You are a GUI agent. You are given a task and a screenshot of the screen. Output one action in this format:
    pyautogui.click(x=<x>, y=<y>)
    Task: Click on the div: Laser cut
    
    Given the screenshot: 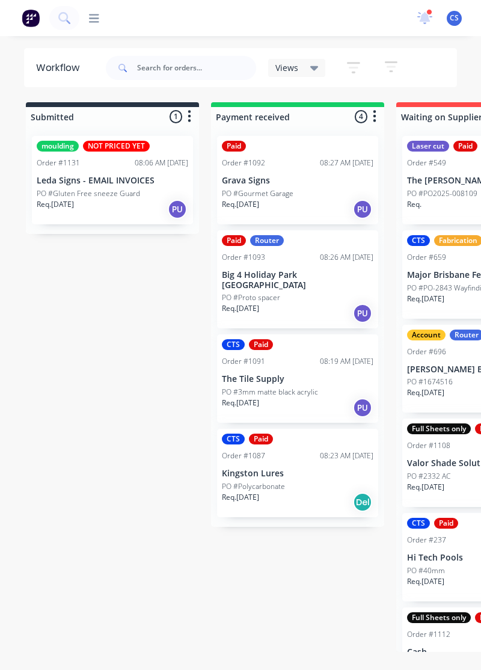 What is the action you would take?
    pyautogui.click(x=428, y=146)
    